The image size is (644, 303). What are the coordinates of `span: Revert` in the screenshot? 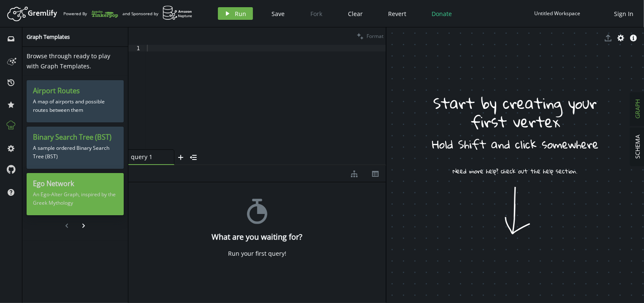 It's located at (397, 13).